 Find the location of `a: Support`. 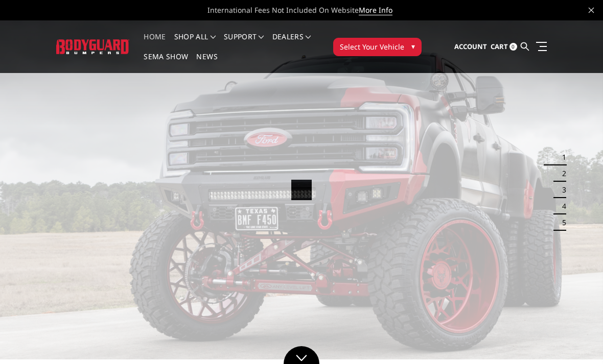

a: Support is located at coordinates (243, 43).